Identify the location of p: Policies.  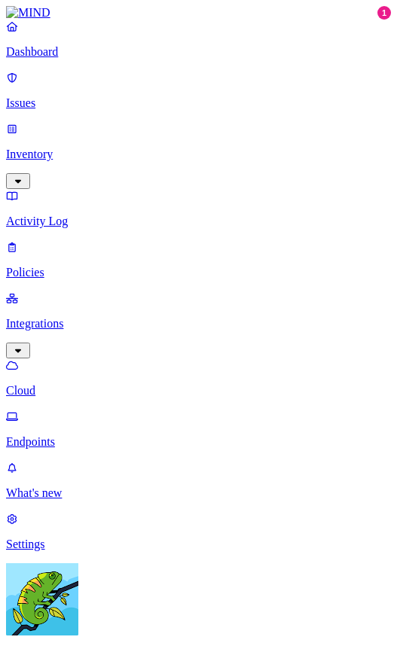
(198, 273).